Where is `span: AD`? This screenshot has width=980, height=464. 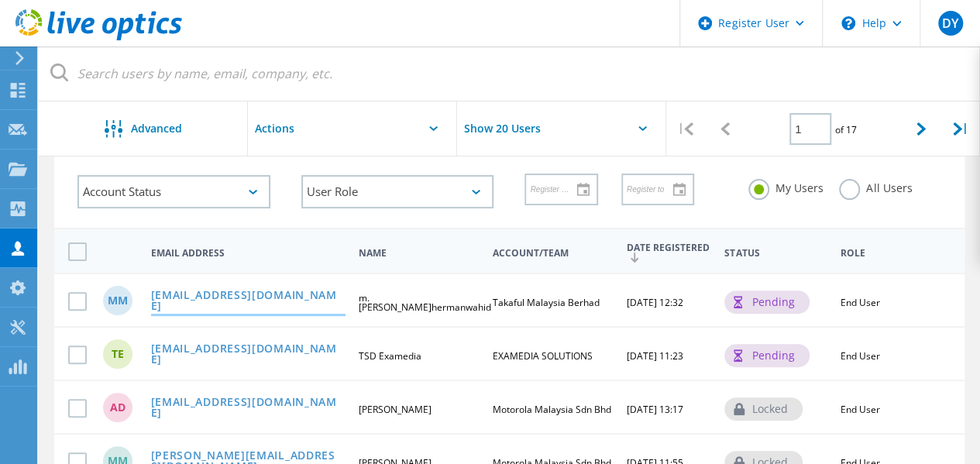
span: AD is located at coordinates (118, 408).